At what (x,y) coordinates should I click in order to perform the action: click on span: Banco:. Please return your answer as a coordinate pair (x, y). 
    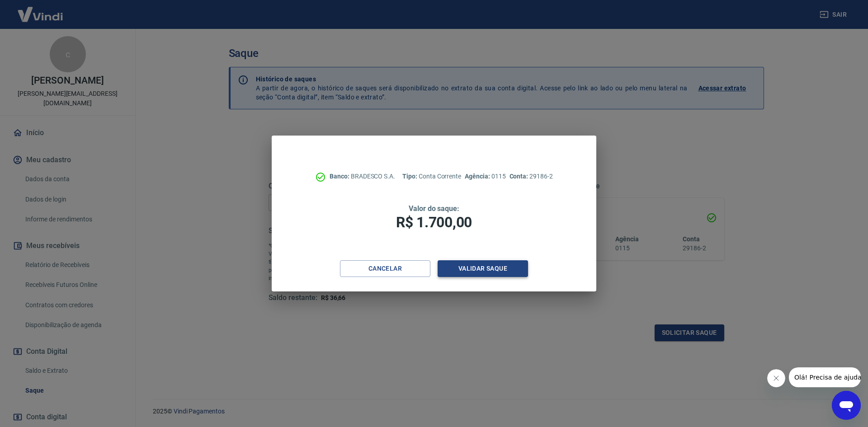
    Looking at the image, I should click on (340, 176).